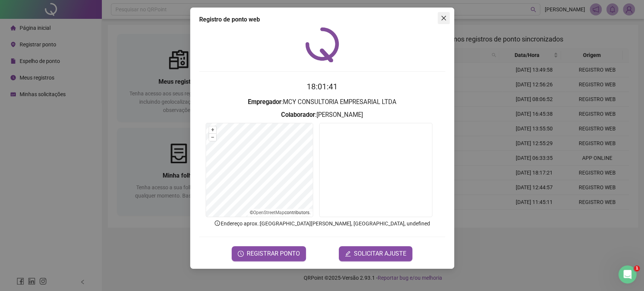  I want to click on span: SOLICITAR AJUSTE, so click(380, 254).